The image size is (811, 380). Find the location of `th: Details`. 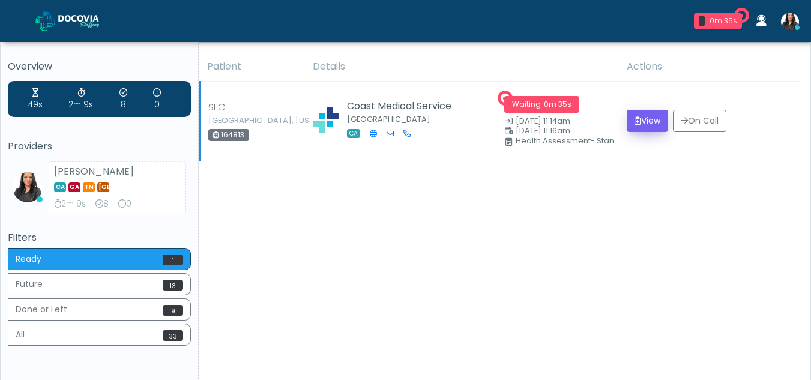

th: Details is located at coordinates (462, 67).